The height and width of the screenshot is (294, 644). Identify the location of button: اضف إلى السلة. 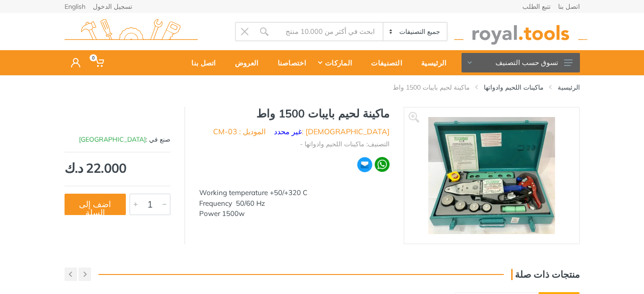
(95, 204).